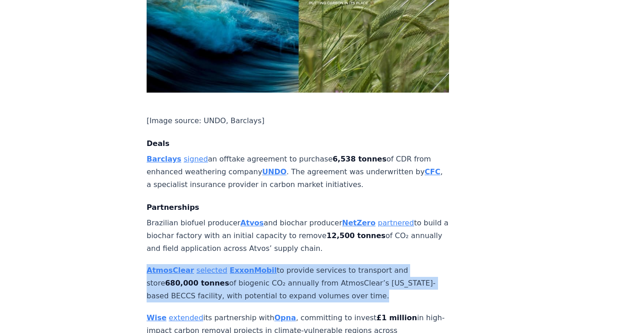 The height and width of the screenshot is (333, 644). I want to click on a: UNDO, so click(274, 171).